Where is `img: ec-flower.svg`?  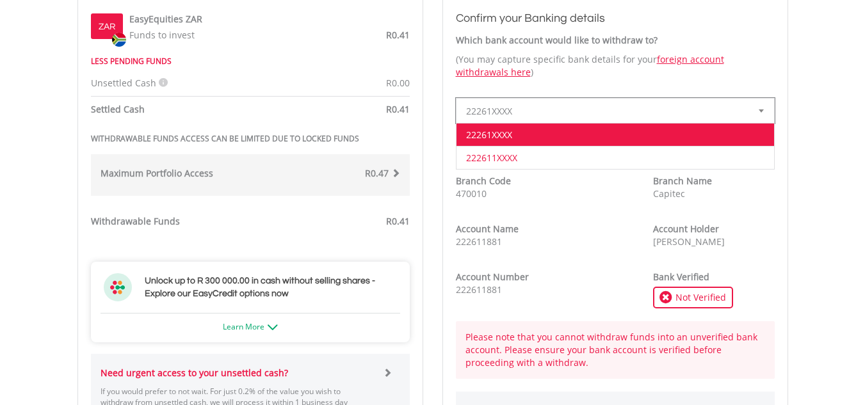
img: ec-flower.svg is located at coordinates (118, 288).